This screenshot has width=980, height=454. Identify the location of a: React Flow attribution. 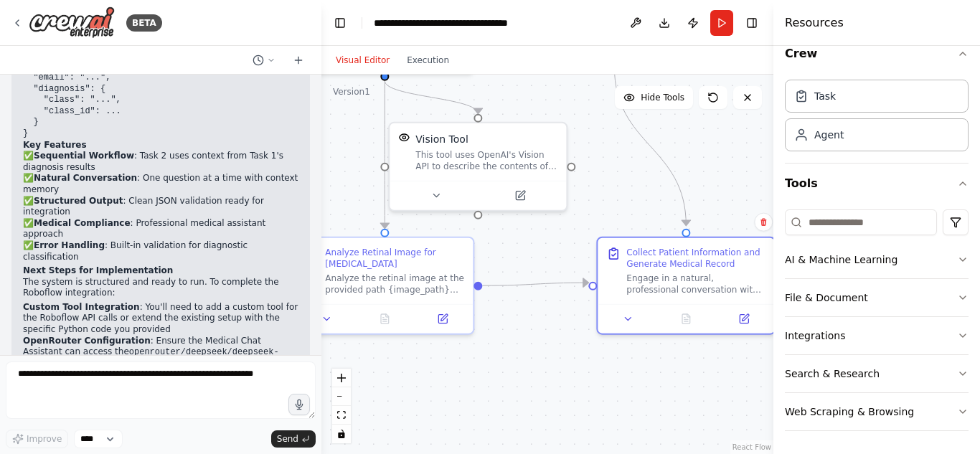
(752, 447).